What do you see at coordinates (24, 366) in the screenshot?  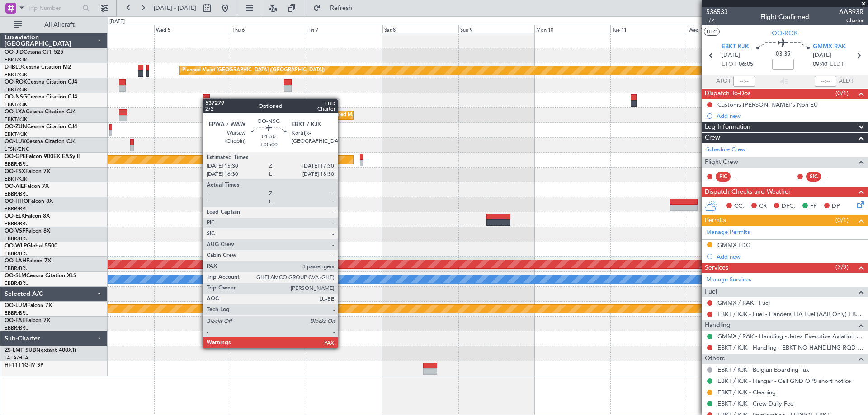 I see `a: HI-1111G-IV SP` at bounding box center [24, 366].